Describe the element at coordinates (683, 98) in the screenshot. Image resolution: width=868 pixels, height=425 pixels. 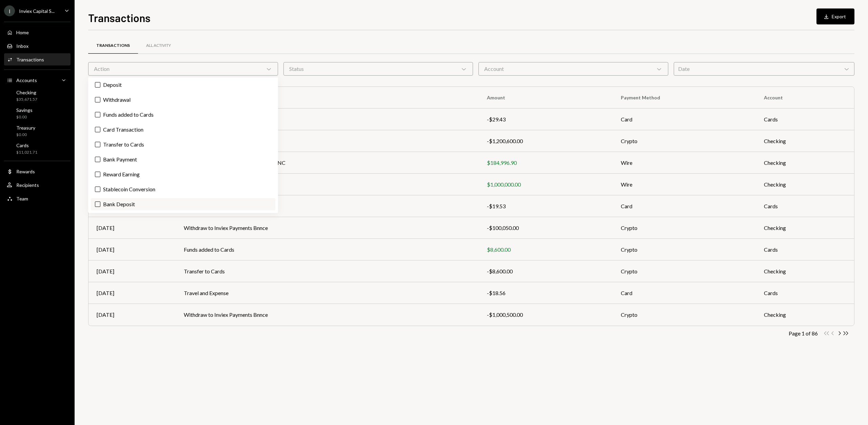
I see `th: Payment Method` at that location.